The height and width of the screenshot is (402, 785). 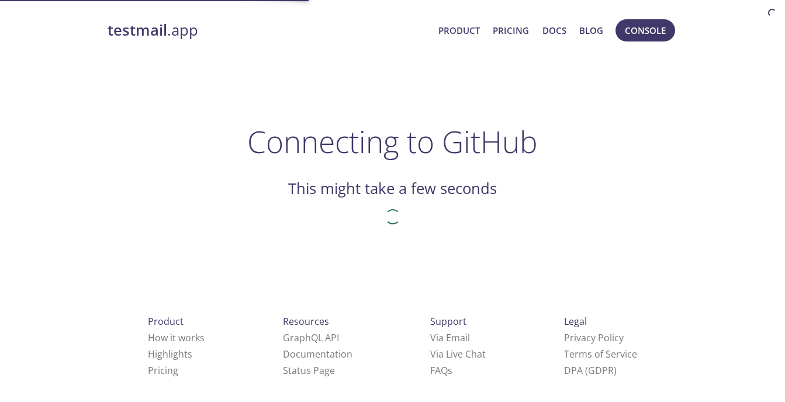 I want to click on a: DPA (GDPR), so click(x=591, y=371).